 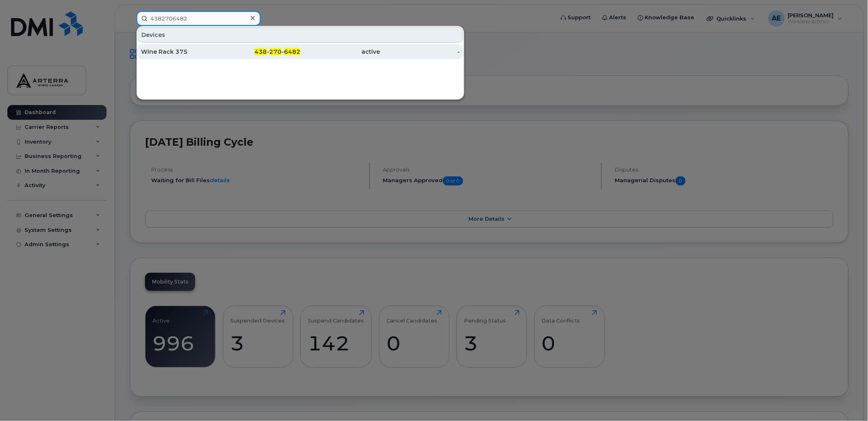 What do you see at coordinates (300, 51) in the screenshot?
I see `a: Wine Rack 375438-270-6482active-` at bounding box center [300, 51].